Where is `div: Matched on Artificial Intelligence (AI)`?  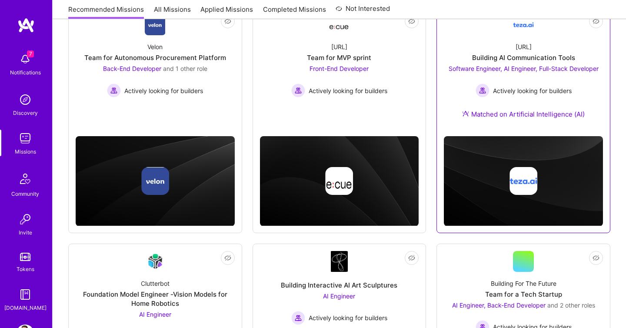 div: Matched on Artificial Intelligence (AI) is located at coordinates (524, 114).